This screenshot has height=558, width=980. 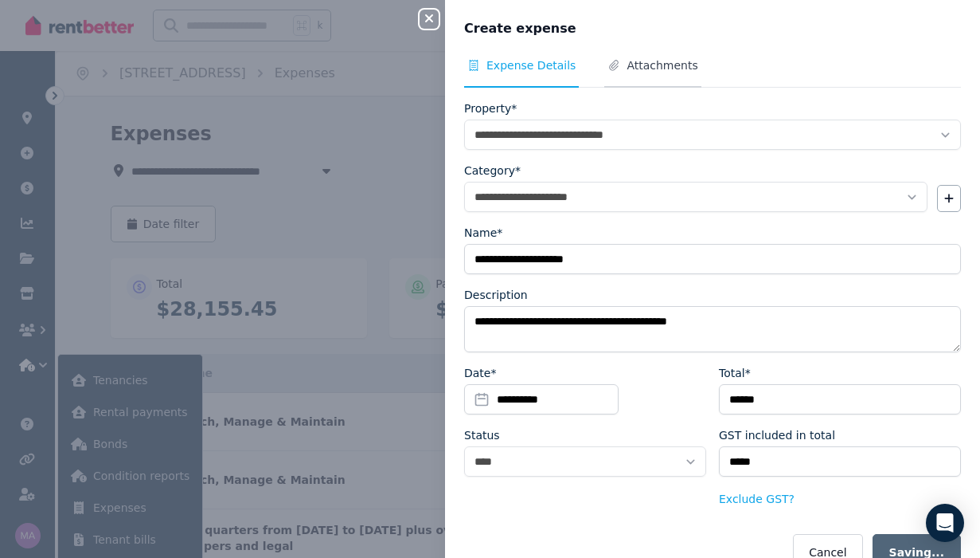 I want to click on div: Open Intercom Messenger, so click(x=945, y=522).